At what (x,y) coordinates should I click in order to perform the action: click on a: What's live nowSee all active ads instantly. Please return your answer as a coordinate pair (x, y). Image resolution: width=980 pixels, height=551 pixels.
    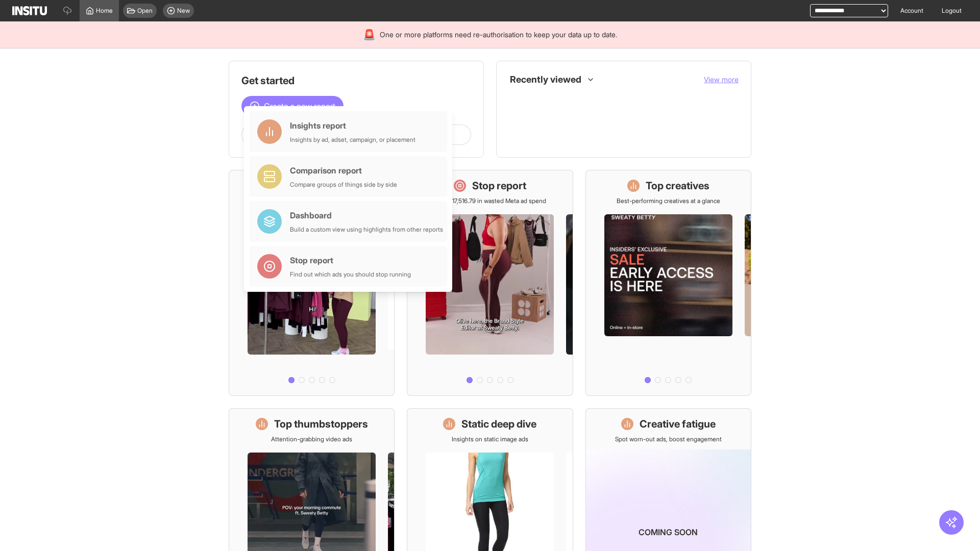
    Looking at the image, I should click on (312, 283).